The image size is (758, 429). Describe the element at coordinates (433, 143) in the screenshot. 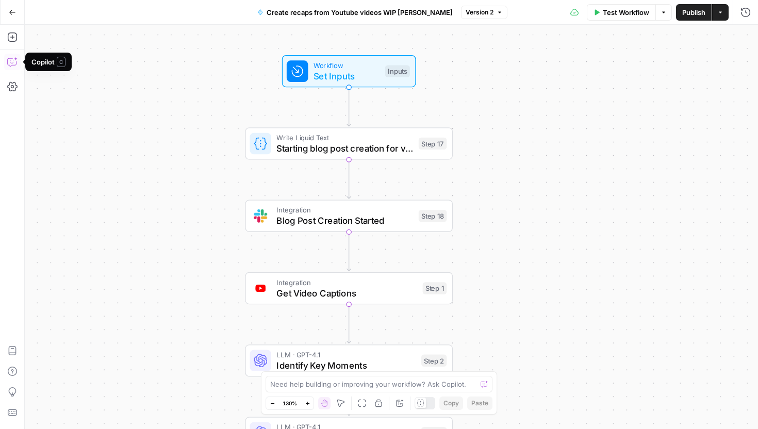

I see `div: Step 17` at that location.